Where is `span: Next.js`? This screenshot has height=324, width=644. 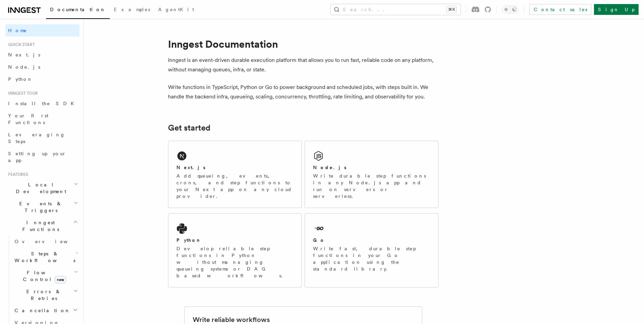 span: Next.js is located at coordinates (24, 55).